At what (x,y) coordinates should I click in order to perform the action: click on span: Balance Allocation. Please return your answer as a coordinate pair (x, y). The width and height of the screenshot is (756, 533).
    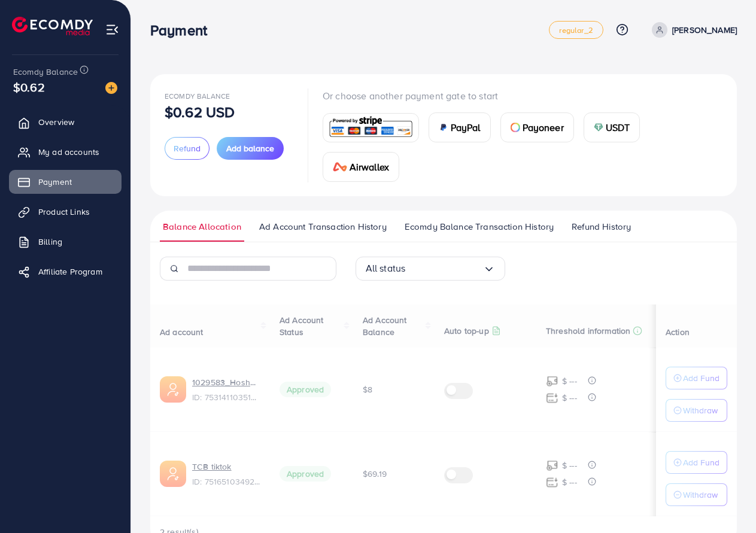
    Looking at the image, I should click on (202, 226).